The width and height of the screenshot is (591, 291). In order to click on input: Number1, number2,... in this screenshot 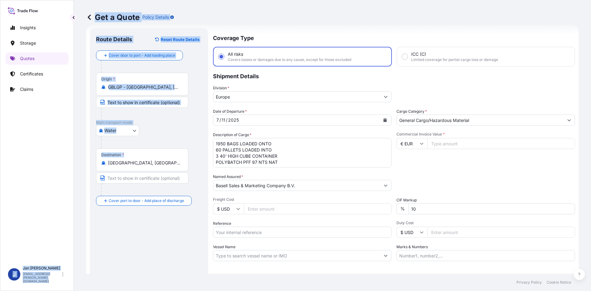, I will do `click(486, 256)`.